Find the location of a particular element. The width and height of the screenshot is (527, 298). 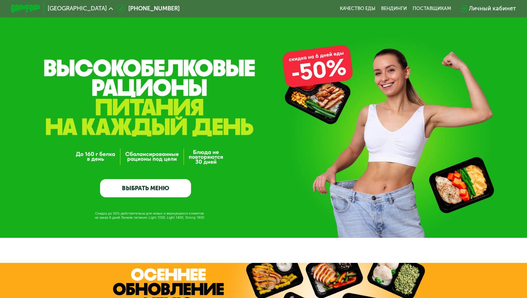

div: поставщикам is located at coordinates (432, 9).